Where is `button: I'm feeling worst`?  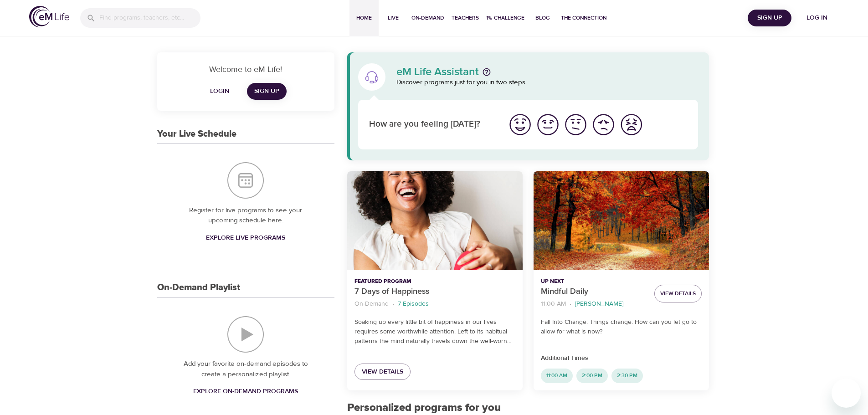
button: I'm feeling worst is located at coordinates (631, 124).